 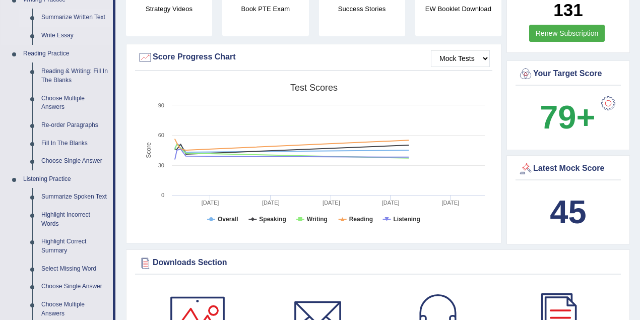 I want to click on tspan: Listening, so click(x=406, y=219).